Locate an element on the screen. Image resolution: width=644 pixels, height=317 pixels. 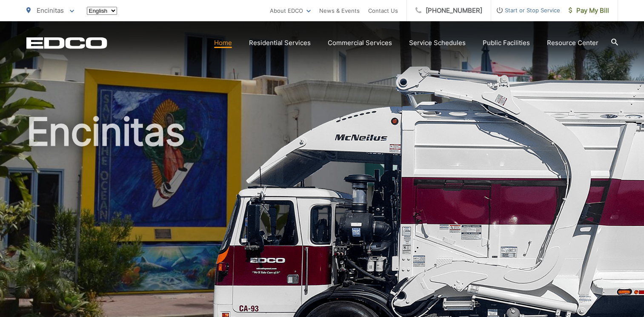
span: Encinitas is located at coordinates (51, 10).